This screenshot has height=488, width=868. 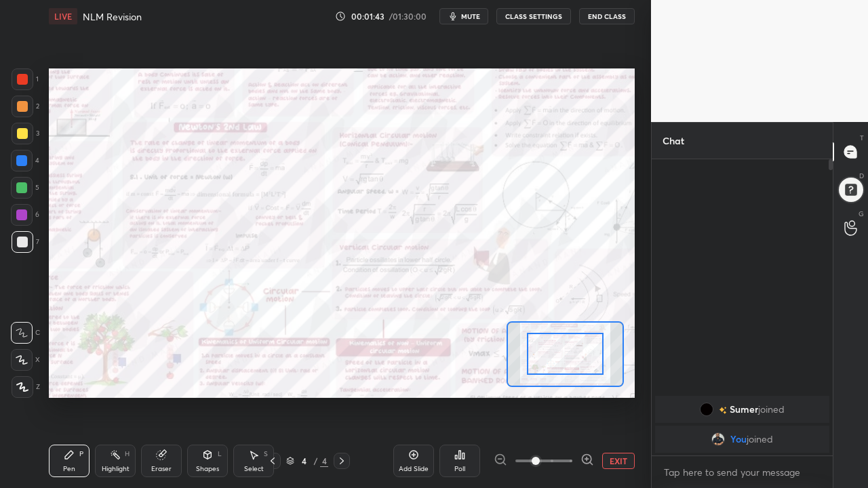 I want to click on div: Shapes, so click(x=208, y=470).